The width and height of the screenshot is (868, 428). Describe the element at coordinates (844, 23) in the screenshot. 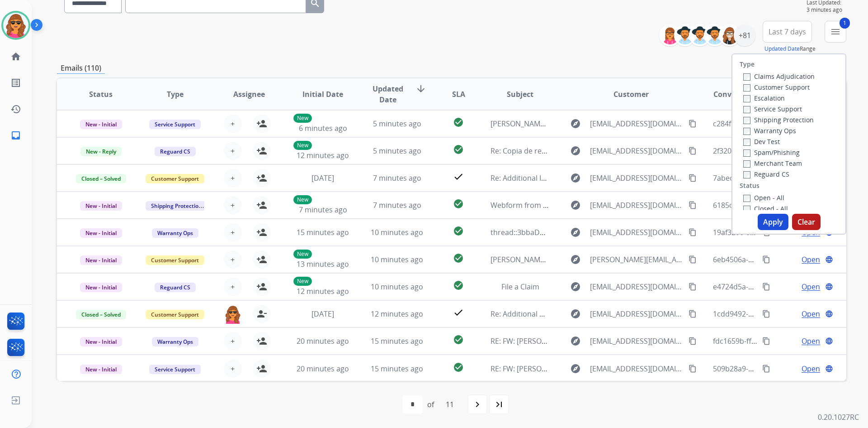

I see `span: 1` at that location.